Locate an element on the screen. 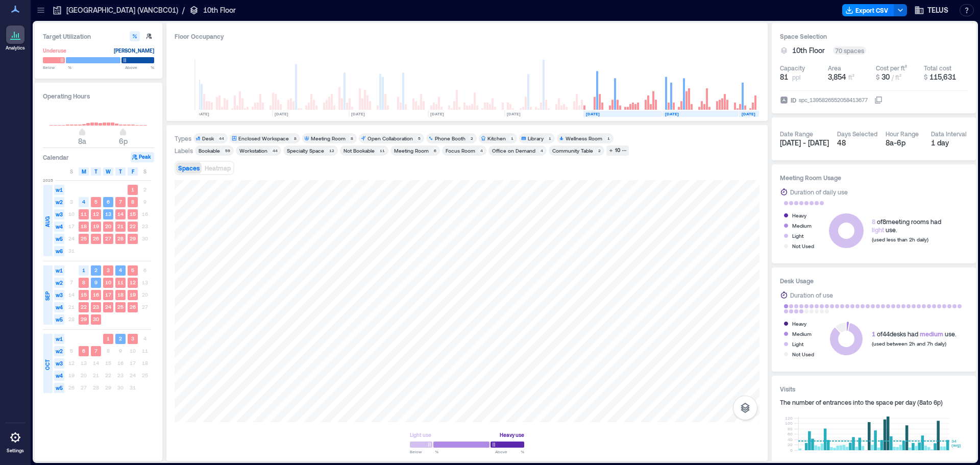 This screenshot has width=980, height=465. span: w5 is located at coordinates (59, 320).